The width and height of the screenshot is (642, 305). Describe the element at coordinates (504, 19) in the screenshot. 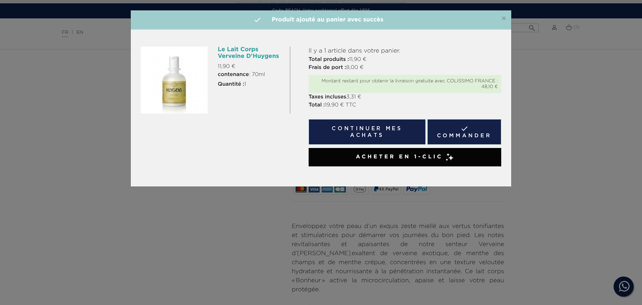

I see `button: Close` at that location.